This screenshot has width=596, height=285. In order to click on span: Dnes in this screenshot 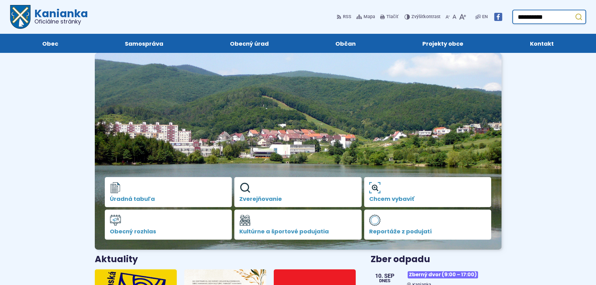, I will do `click(385, 281)`.